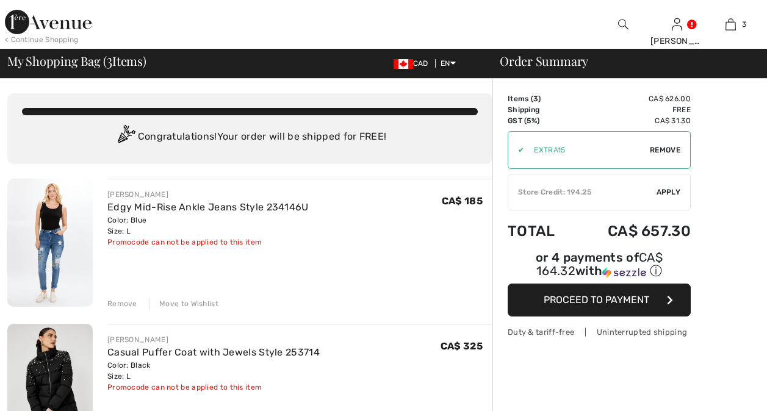 This screenshot has height=411, width=767. I want to click on td: Total, so click(540, 231).